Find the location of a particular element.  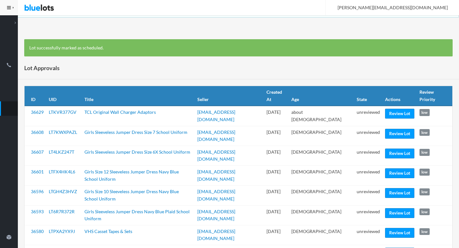

a: VHS Casset Tapes & Sets is located at coordinates (108, 231).